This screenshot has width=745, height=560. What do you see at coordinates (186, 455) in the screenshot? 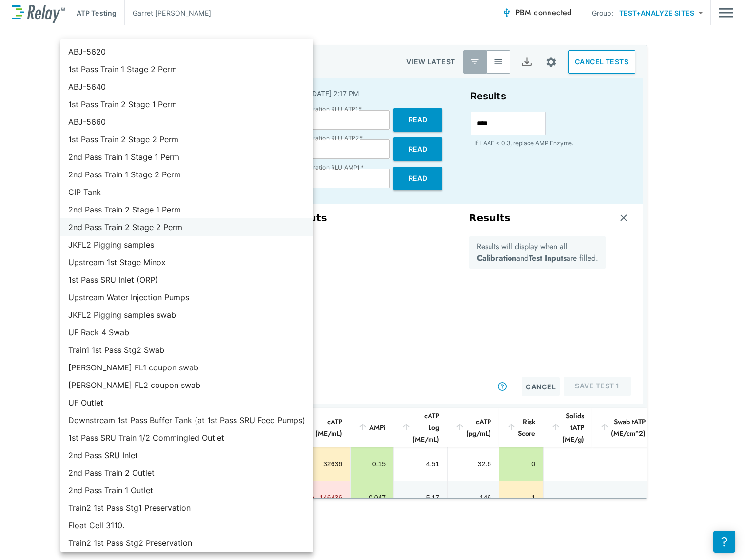
I see `li: 2nd Pass SRU Inlet` at bounding box center [186, 455].